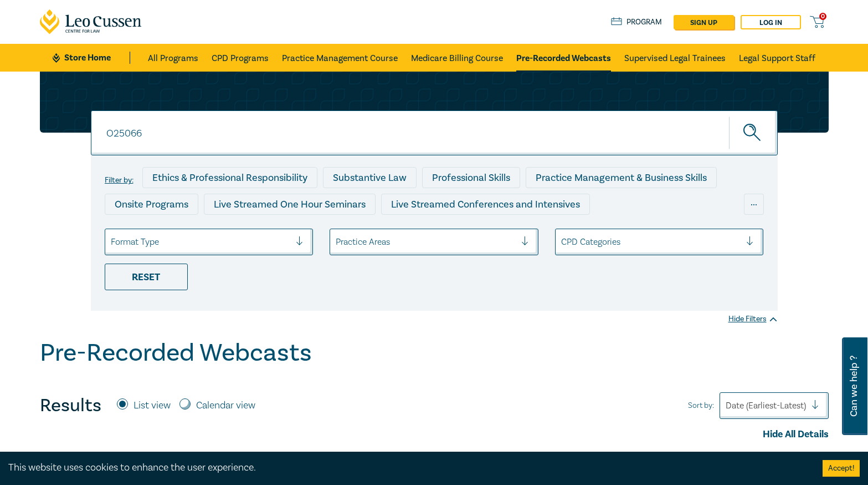 The height and width of the screenshot is (485, 868). What do you see at coordinates (91, 58) in the screenshot?
I see `a: Store Home` at bounding box center [91, 58].